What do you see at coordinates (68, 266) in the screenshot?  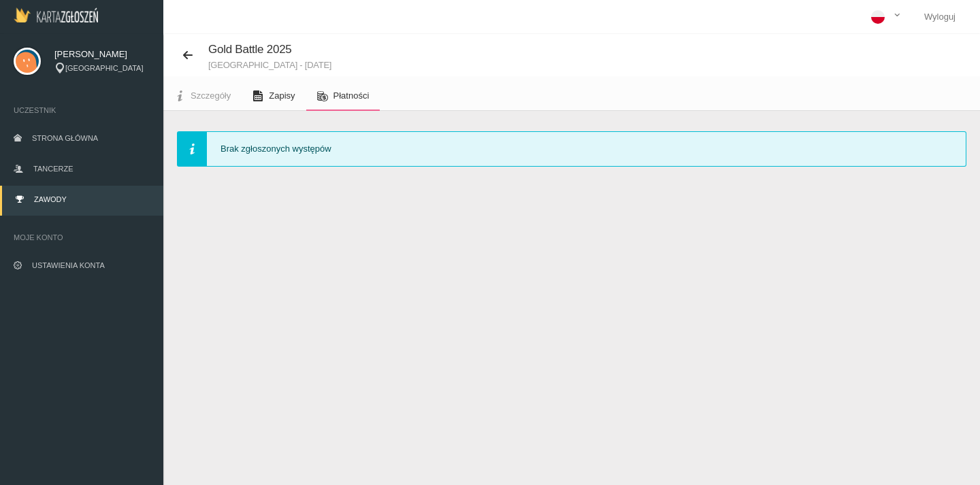 I see `span: Ustawienia konta` at bounding box center [68, 266].